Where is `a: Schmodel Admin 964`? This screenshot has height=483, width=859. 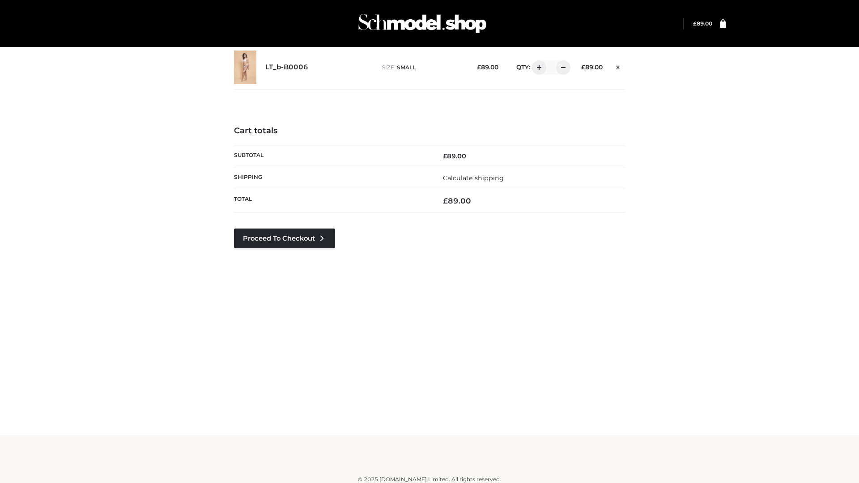 a: Schmodel Admin 964 is located at coordinates (423, 23).